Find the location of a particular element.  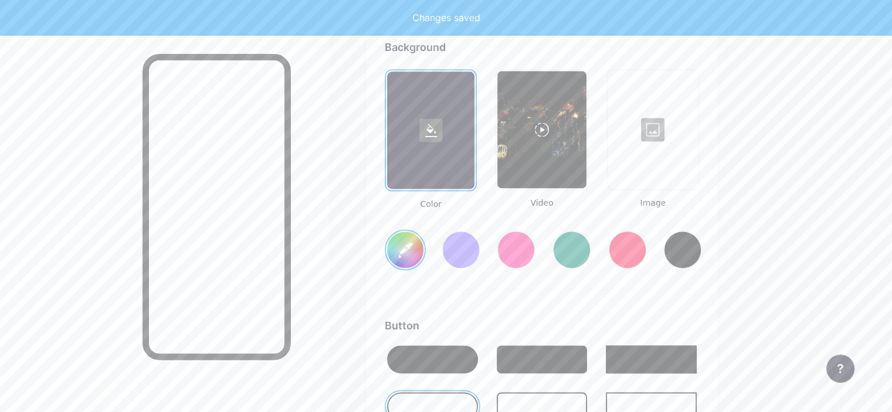

div: Changes saved is located at coordinates (446, 18).